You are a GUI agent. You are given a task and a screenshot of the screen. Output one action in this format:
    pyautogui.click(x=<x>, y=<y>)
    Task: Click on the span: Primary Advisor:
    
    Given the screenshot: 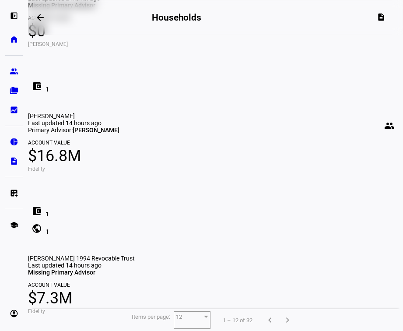 What is the action you would take?
    pyautogui.click(x=50, y=130)
    